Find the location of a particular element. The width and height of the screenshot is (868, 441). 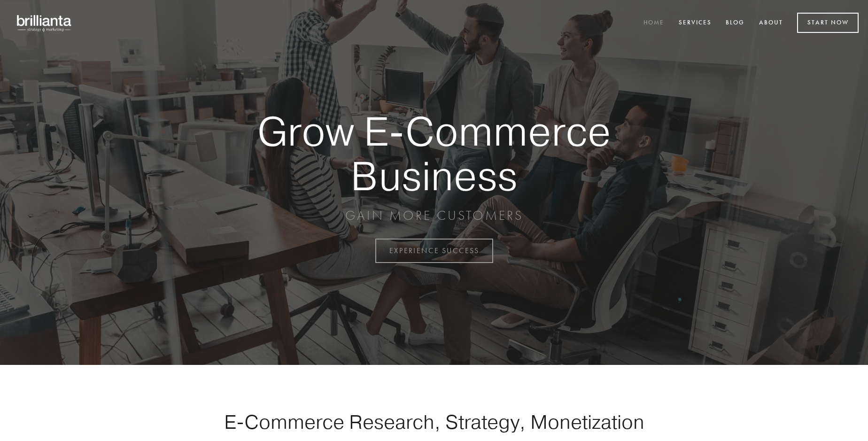

h1: E-Commerce Research, Strategy, Monetization is located at coordinates (434, 422).